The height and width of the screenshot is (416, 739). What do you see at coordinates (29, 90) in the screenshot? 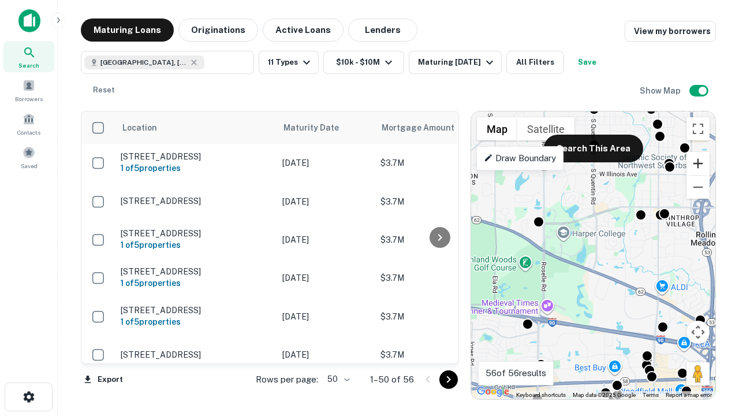
I see `div: Borrowers` at bounding box center [29, 90].